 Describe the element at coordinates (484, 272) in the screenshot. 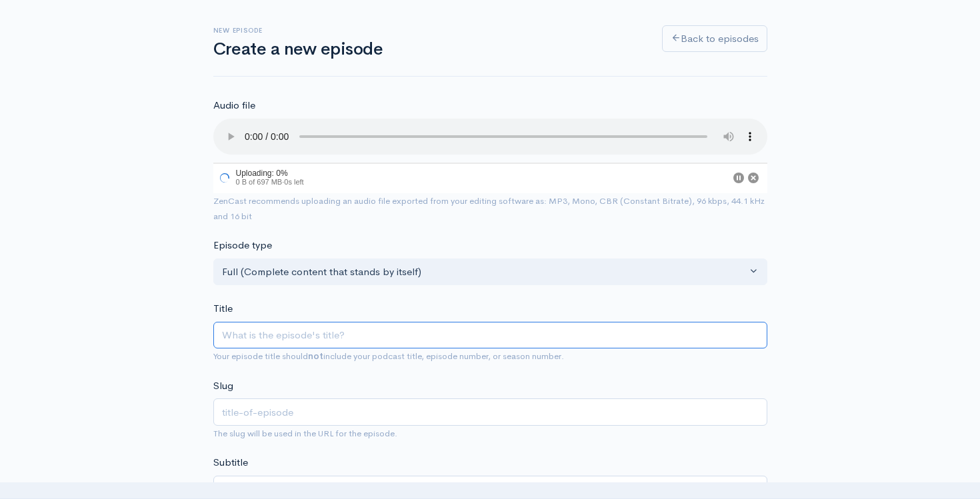

I see `div: Full (Complete content that stands by itself)` at that location.